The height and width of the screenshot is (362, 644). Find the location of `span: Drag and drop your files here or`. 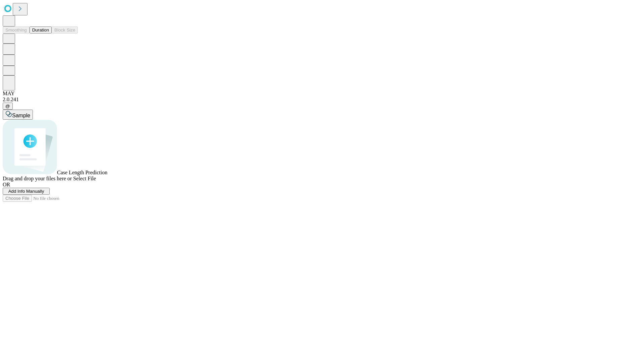

span: Drag and drop your files here or is located at coordinates (37, 179).